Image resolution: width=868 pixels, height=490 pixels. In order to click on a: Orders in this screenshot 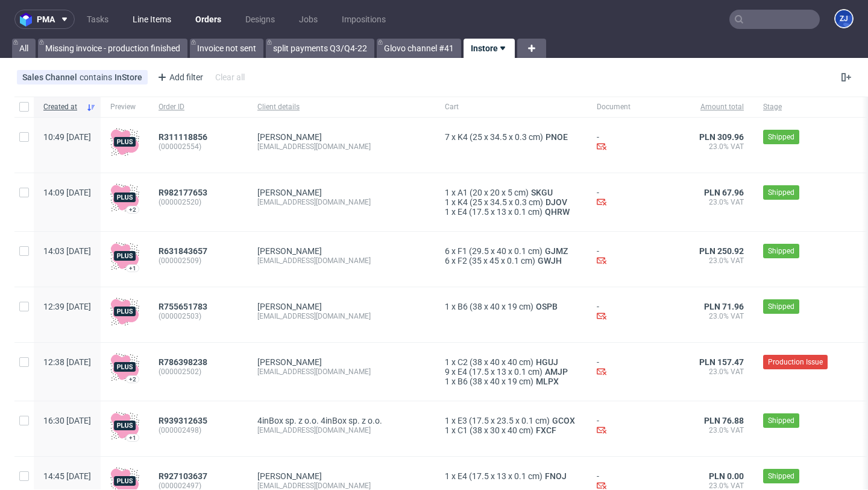, I will do `click(208, 19)`.